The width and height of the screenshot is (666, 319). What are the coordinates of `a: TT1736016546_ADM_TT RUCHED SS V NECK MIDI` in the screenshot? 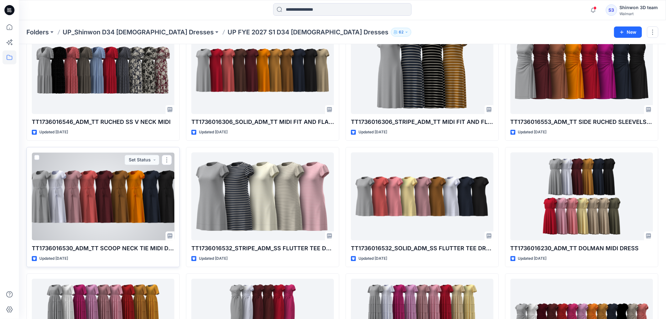 It's located at (103, 70).